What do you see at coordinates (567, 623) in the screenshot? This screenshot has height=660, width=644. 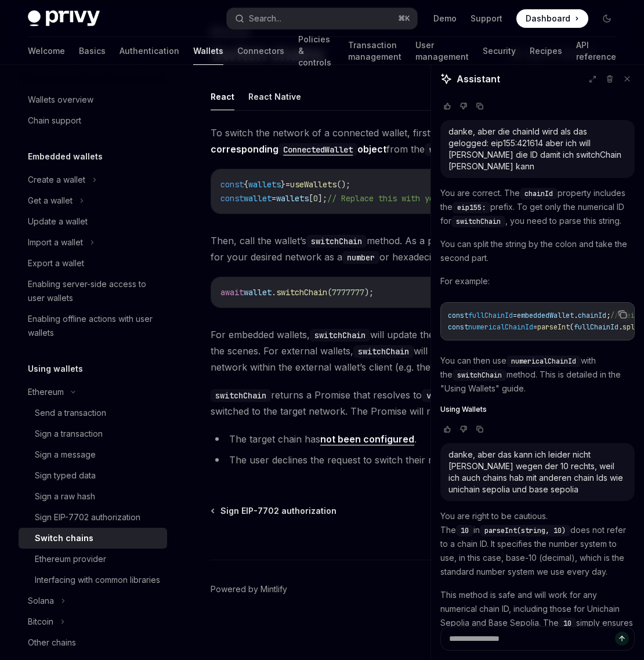 I see `span: 10` at bounding box center [567, 623].